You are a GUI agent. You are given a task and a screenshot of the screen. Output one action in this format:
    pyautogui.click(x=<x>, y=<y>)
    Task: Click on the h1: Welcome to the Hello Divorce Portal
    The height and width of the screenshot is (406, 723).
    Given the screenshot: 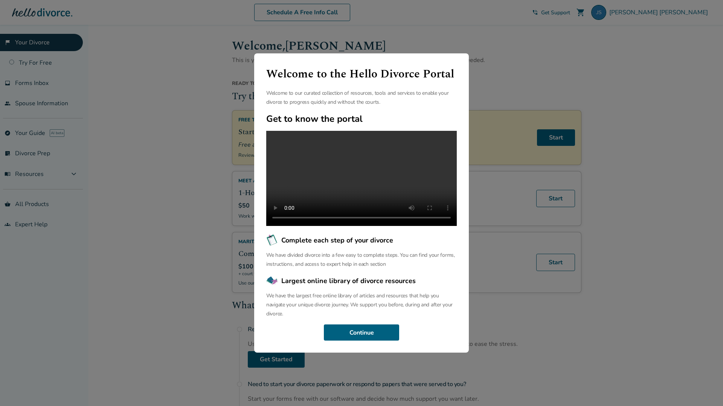 What is the action you would take?
    pyautogui.click(x=361, y=74)
    